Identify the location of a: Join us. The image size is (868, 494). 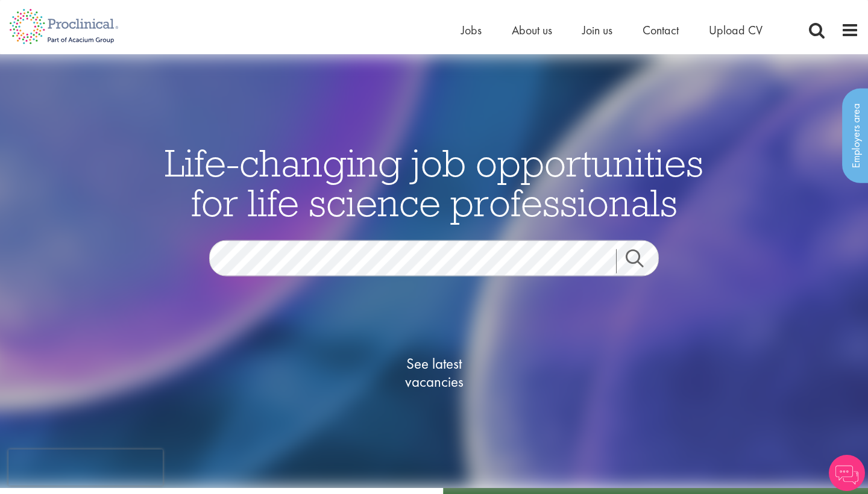
(598, 30).